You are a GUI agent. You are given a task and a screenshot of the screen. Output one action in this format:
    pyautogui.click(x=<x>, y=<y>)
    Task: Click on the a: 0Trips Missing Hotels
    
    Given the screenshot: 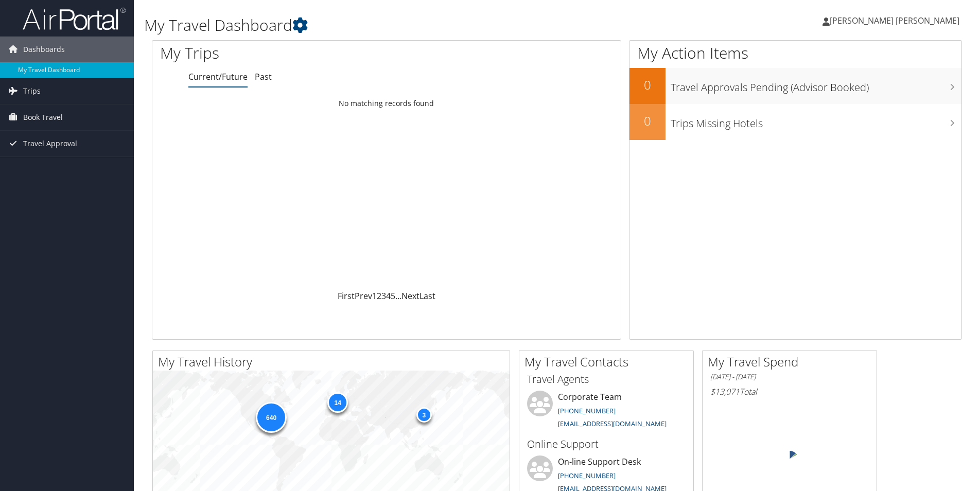 What is the action you would take?
    pyautogui.click(x=795, y=122)
    